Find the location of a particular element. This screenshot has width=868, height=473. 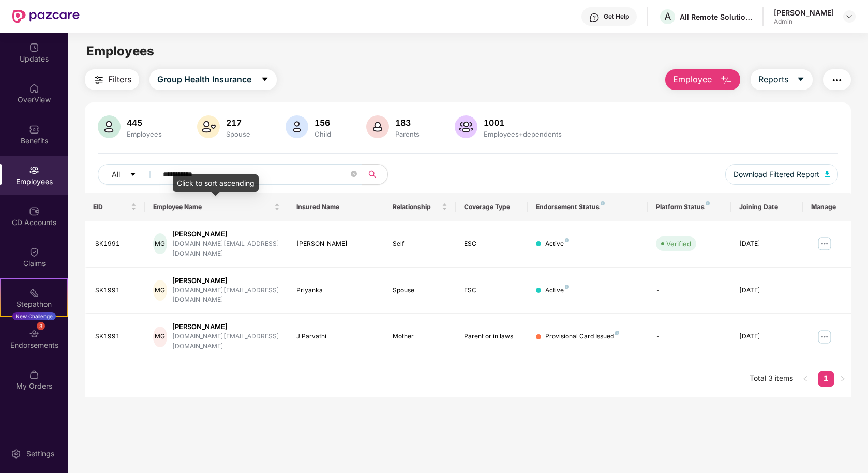

th: Insured Name is located at coordinates (335, 207).